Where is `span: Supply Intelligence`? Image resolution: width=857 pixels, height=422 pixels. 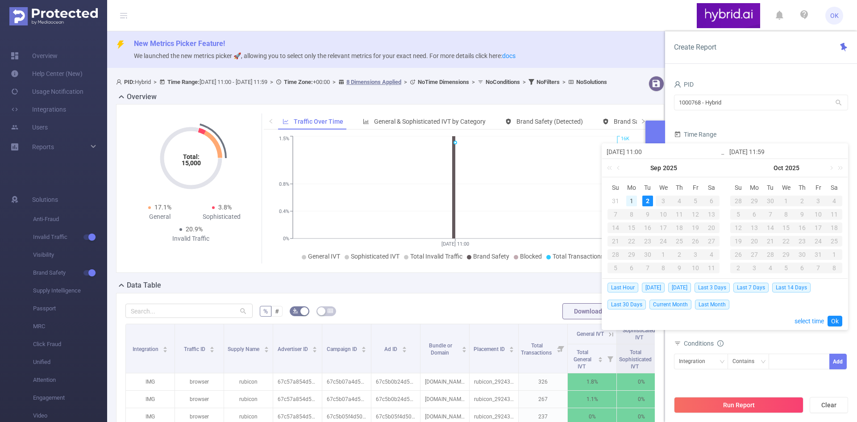 span: Supply Intelligence is located at coordinates (70, 291).